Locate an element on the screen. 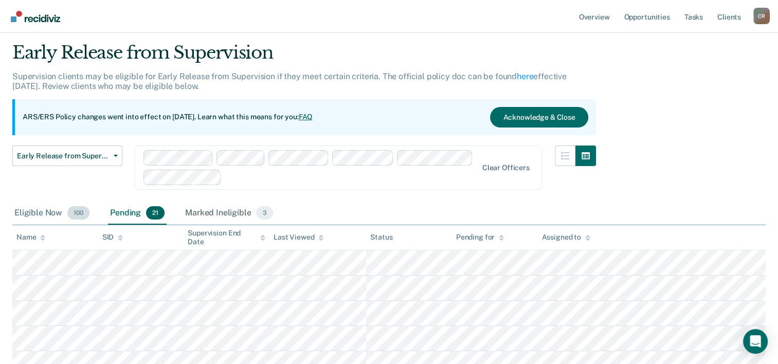 The width and height of the screenshot is (778, 364). span: 3 is located at coordinates (264, 213).